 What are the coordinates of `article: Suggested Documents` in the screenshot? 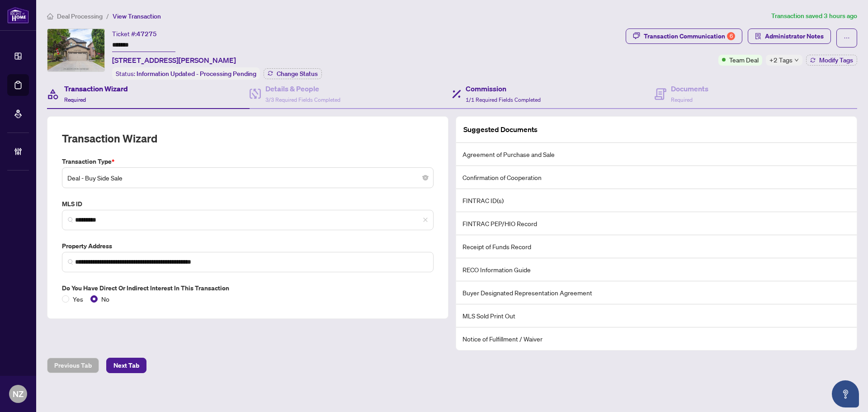 It's located at (500, 130).